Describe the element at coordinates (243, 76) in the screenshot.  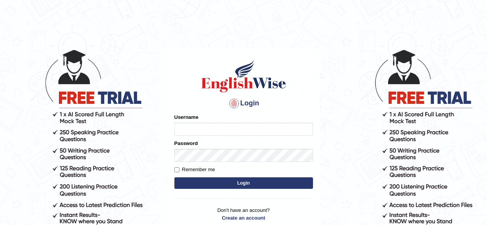
I see `img: Logo of English Wise sign in for intelligent practice with AI` at that location.